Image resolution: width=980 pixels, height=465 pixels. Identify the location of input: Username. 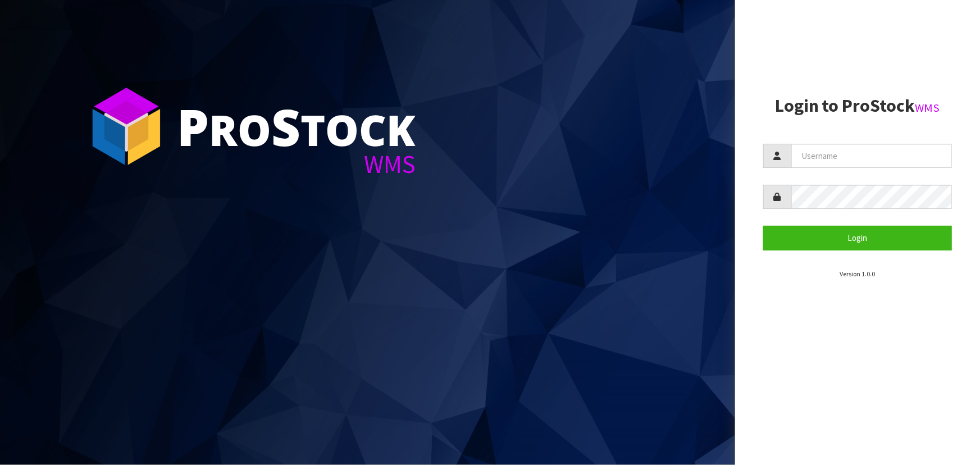
(872, 156).